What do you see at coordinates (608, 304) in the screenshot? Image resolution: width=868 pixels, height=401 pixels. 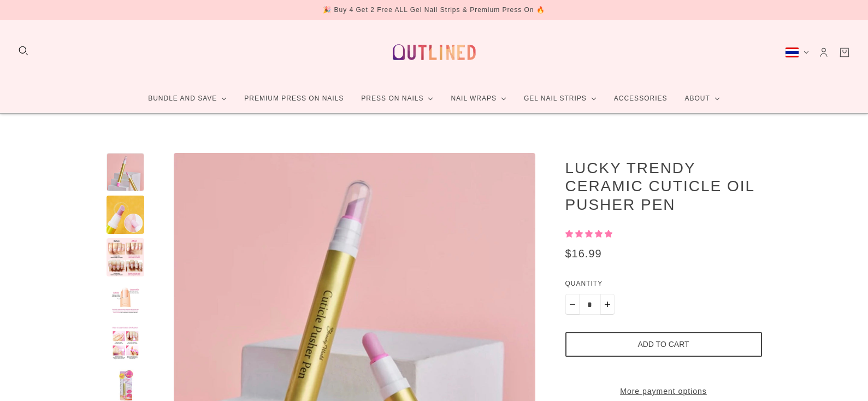 I see `button: Plus` at bounding box center [608, 304].